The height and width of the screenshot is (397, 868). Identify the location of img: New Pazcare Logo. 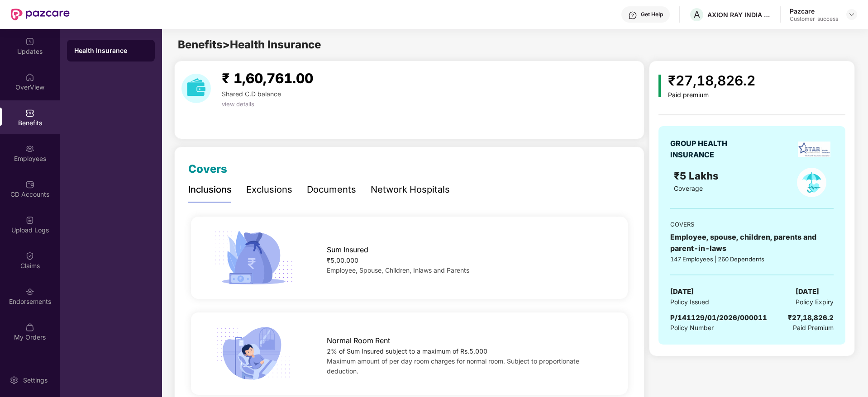
(40, 14).